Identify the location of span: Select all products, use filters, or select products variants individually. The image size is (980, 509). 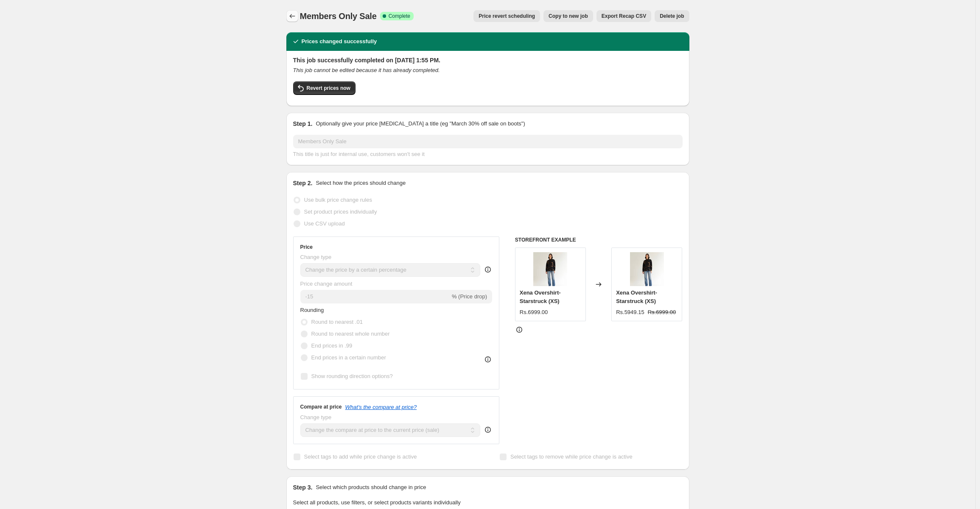
(377, 502).